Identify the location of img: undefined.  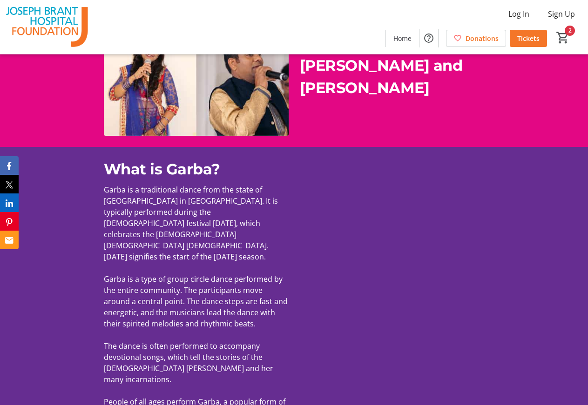
(196, 84).